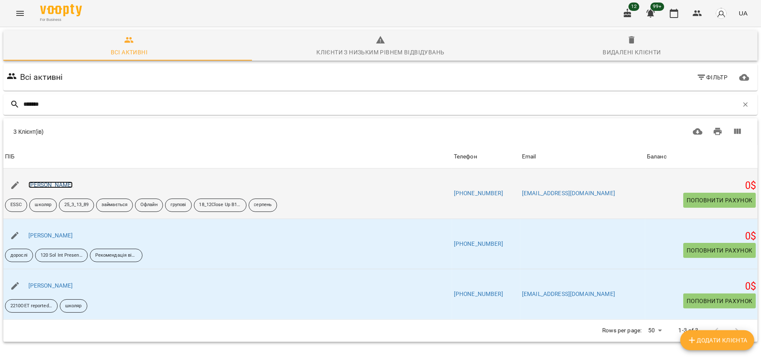  I want to click on div: ПІБ, so click(10, 157).